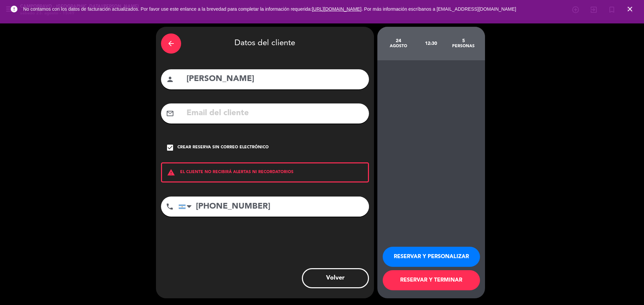  What do you see at coordinates (274, 207) in the screenshot?
I see `input: Número de teléfono...` at bounding box center [274, 207].